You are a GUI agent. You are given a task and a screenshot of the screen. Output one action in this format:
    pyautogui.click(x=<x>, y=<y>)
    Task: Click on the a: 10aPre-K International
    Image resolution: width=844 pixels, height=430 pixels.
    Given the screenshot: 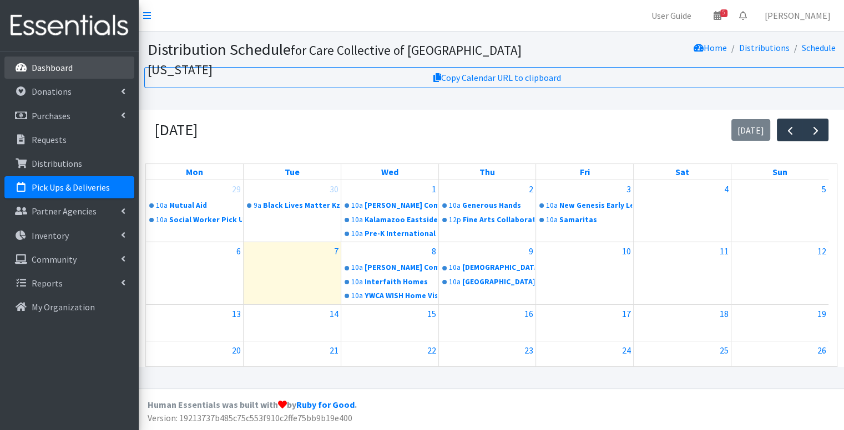 What is the action you would take?
    pyautogui.click(x=389, y=234)
    